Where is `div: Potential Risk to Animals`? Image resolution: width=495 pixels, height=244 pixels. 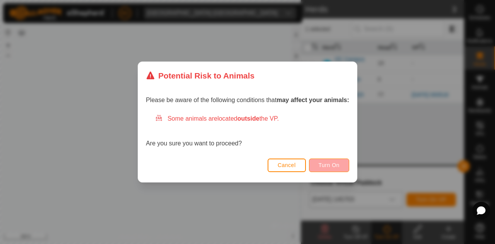
div: Potential Risk to Animals is located at coordinates (200, 75).